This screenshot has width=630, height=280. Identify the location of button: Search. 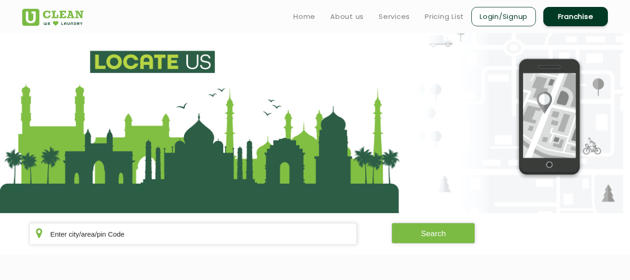
(434, 233).